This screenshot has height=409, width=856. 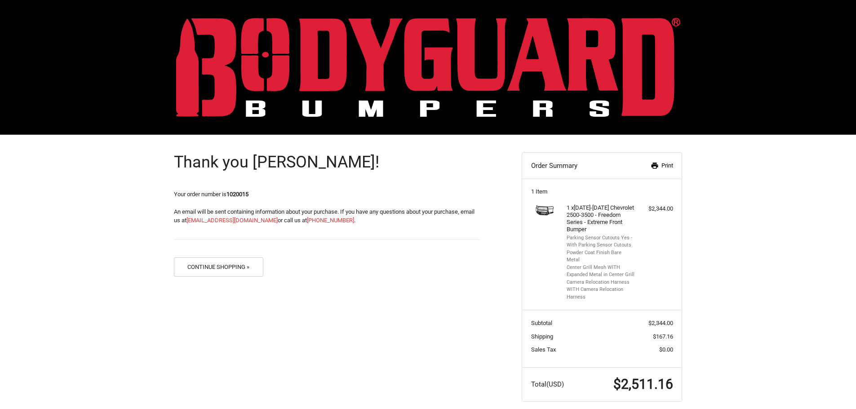 I want to click on span: $2,344.00, so click(x=660, y=323).